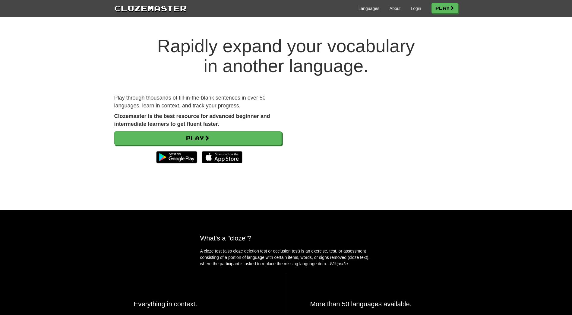 Image resolution: width=572 pixels, height=315 pixels. Describe the element at coordinates (176, 157) in the screenshot. I see `img: Get it on Google Play` at that location.